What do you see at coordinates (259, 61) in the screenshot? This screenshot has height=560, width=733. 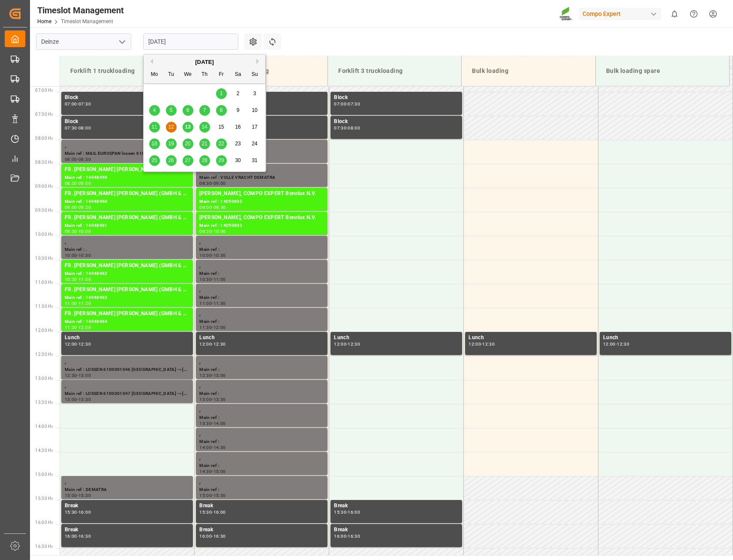 I see `button: Next Month` at bounding box center [259, 61].